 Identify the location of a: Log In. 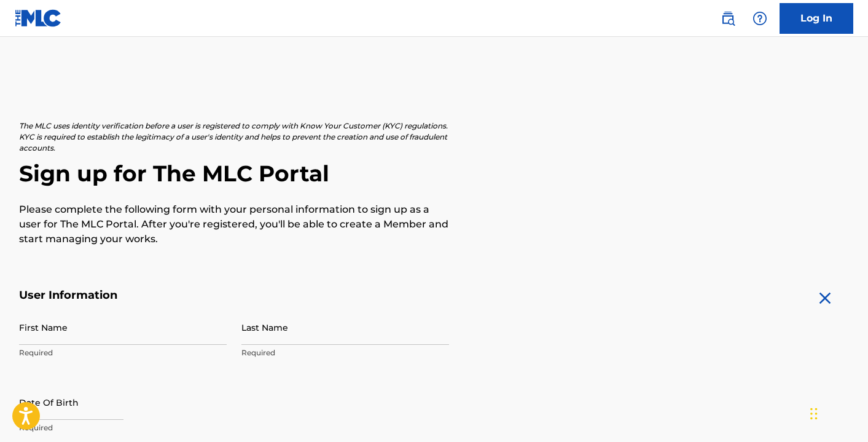
(816, 18).